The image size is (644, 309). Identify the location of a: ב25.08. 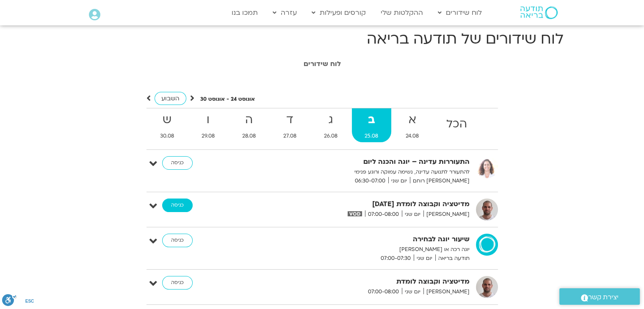
(371, 126).